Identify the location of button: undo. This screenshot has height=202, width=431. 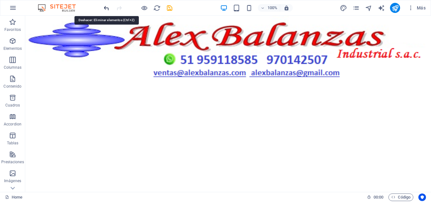
(106, 8).